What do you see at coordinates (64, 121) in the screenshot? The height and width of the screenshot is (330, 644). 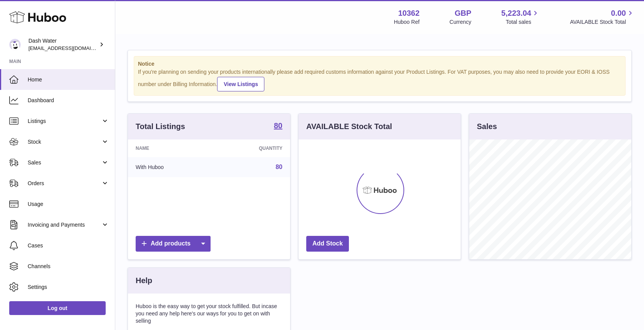 I see `span: Listings` at bounding box center [64, 121].